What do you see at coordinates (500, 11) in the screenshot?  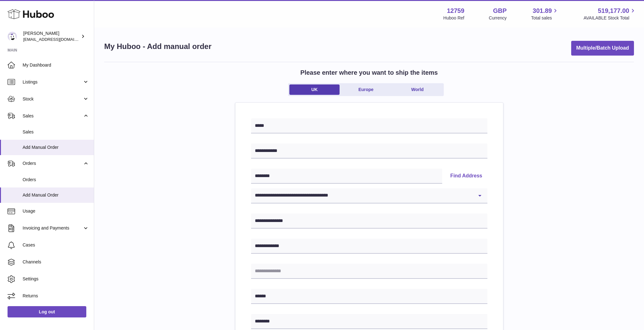 I see `strong: GBP` at bounding box center [500, 11].